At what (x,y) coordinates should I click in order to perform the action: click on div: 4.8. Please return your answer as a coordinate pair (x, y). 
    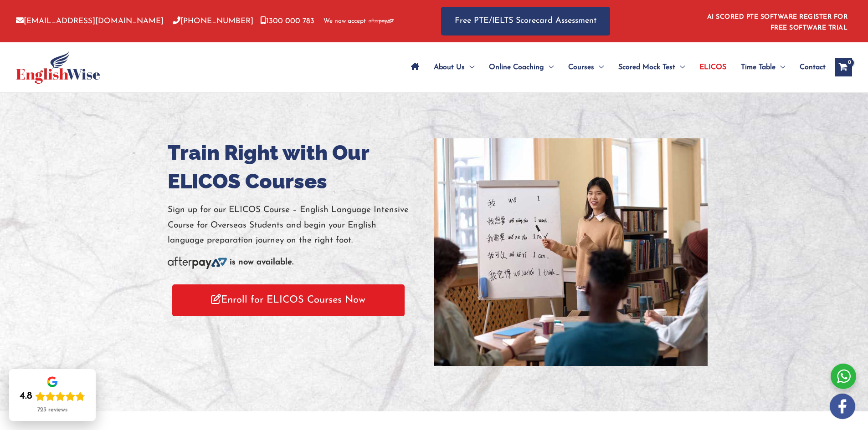
    Looking at the image, I should click on (26, 396).